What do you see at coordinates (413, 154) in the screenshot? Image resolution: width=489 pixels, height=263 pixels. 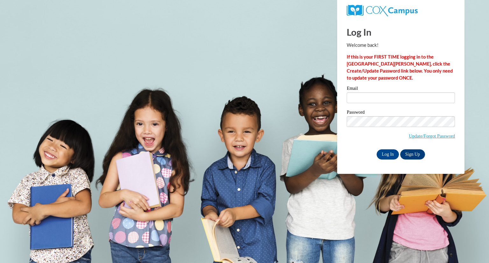 I see `a: Sign Up` at bounding box center [413, 154].